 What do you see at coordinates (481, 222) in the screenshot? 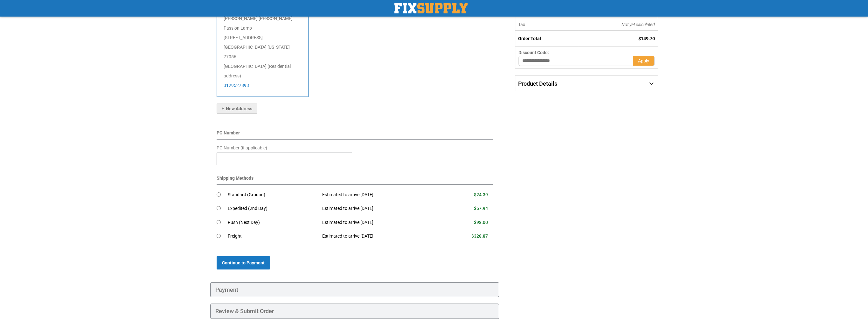
I see `span: $98.00` at bounding box center [481, 222].